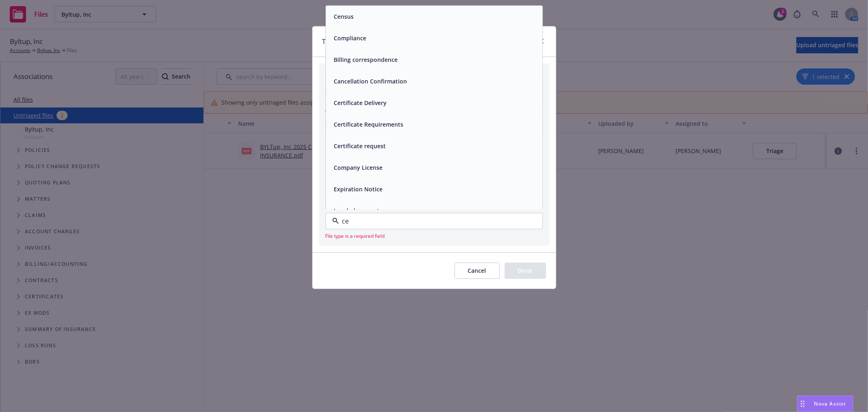  What do you see at coordinates (369, 124) in the screenshot?
I see `button: Certificate Requirements` at bounding box center [369, 124].